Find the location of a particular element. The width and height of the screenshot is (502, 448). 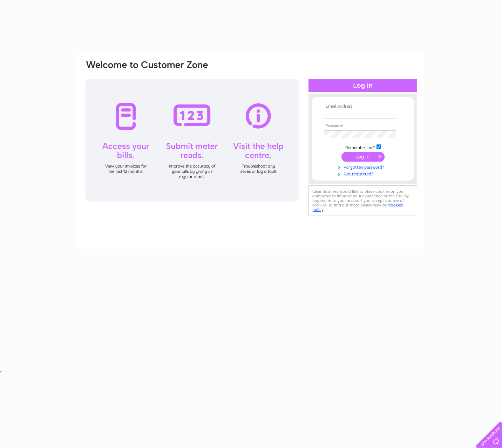

a: Not registered? is located at coordinates (363, 173).